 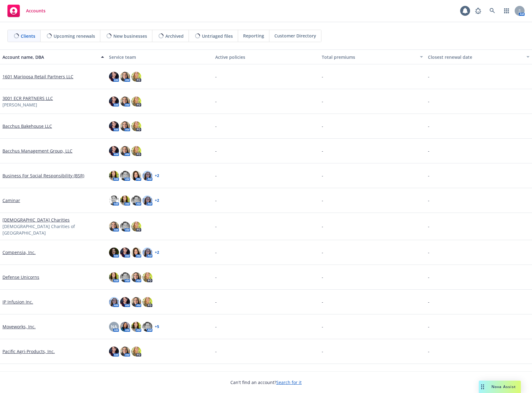 I want to click on span: Archived, so click(x=174, y=36).